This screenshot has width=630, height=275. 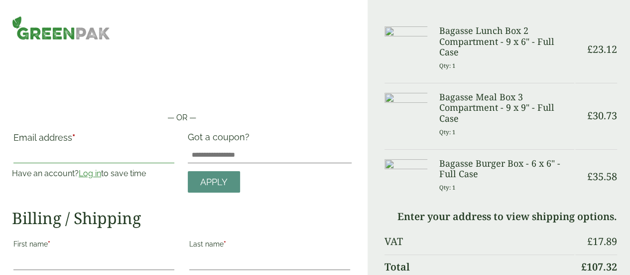 I want to click on label: Last name, so click(x=270, y=245).